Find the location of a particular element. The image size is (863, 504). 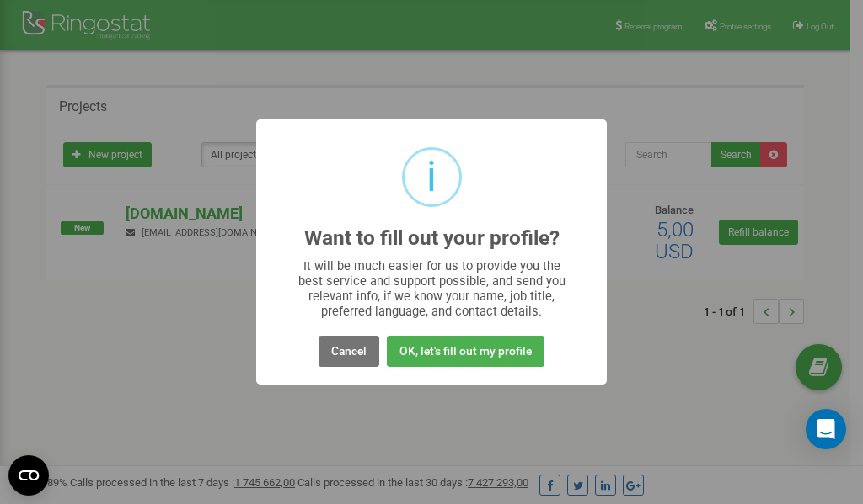

div: i is located at coordinates (431, 176).